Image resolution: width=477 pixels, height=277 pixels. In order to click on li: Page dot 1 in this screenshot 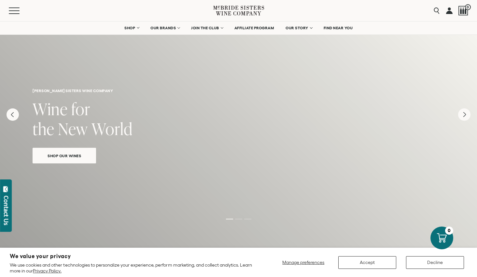, I will do `click(229, 219)`.